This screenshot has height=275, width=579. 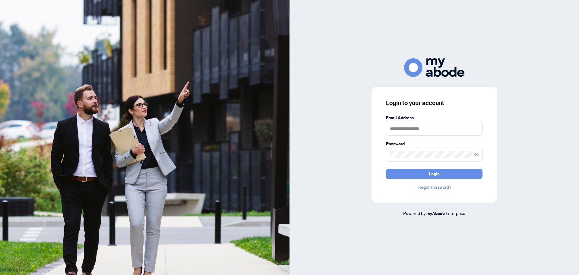 What do you see at coordinates (415, 213) in the screenshot?
I see `span: Powered by` at bounding box center [415, 213].